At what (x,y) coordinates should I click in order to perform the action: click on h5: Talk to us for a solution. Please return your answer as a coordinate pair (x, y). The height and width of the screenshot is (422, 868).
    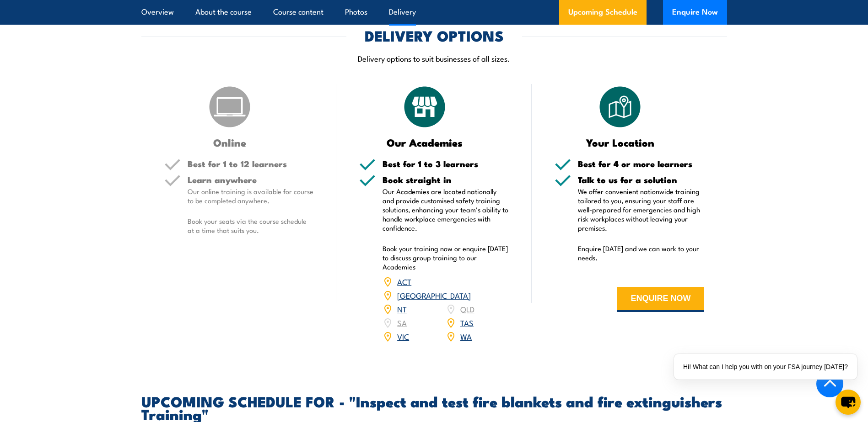
    Looking at the image, I should click on (641, 179).